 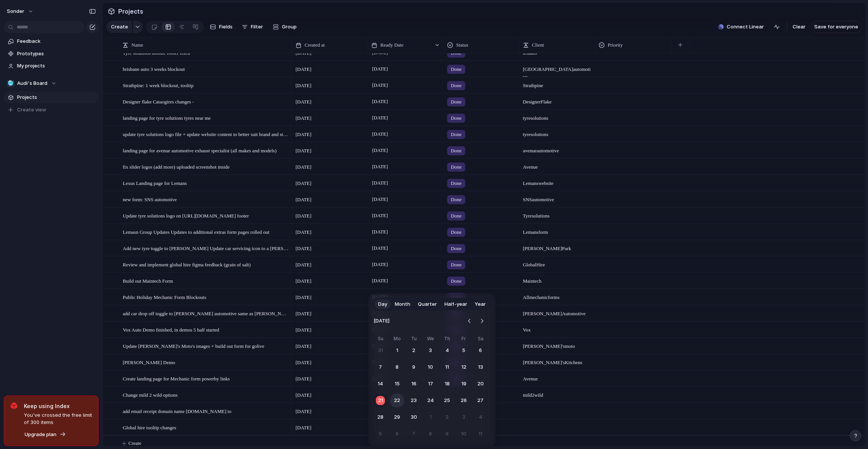 What do you see at coordinates (380, 434) in the screenshot?
I see `button: Sunday, October 5th, 2025` at bounding box center [380, 434].